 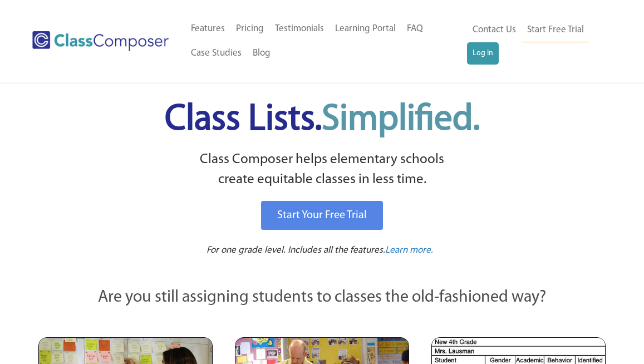 I want to click on a: Start Free Trial, so click(x=555, y=30).